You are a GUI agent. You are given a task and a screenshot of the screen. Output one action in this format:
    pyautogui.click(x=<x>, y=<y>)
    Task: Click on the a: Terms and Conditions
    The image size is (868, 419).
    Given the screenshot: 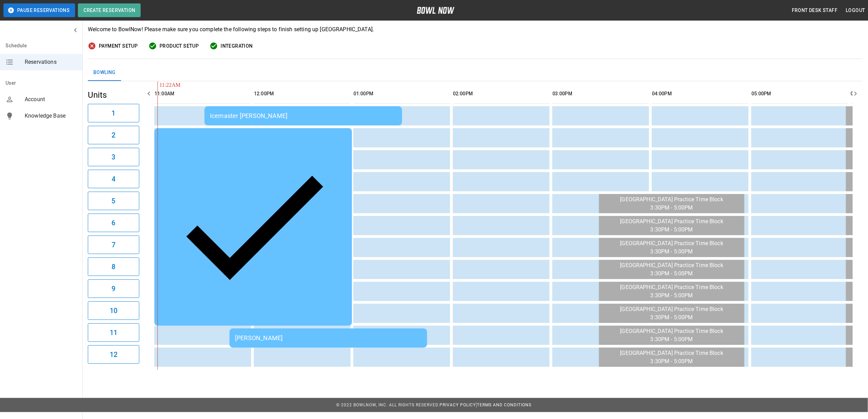 What is the action you would take?
    pyautogui.click(x=504, y=405)
    